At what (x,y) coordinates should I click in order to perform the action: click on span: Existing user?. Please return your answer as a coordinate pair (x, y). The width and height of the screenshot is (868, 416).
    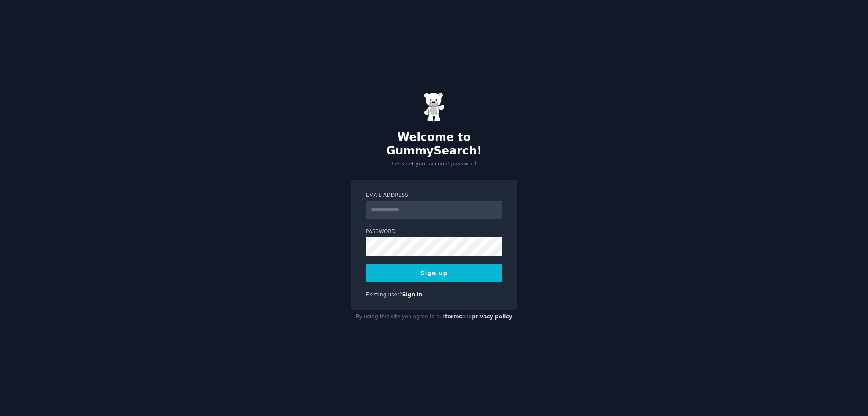
    Looking at the image, I should click on (384, 295).